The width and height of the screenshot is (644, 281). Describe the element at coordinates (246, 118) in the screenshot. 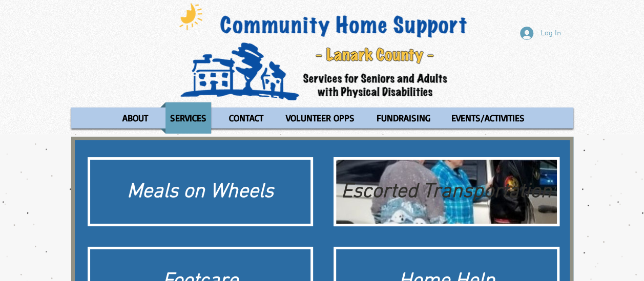

I see `a: CONTACT` at that location.